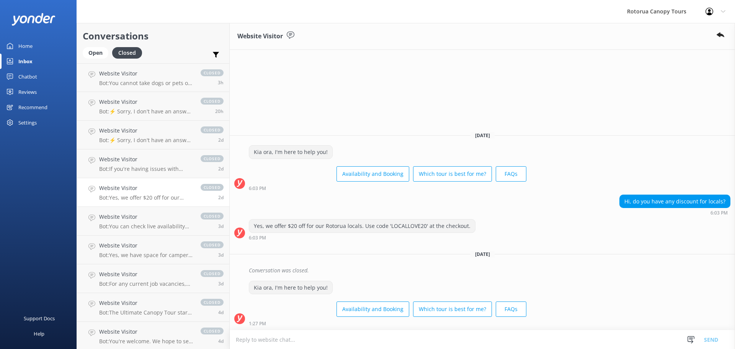  Describe the element at coordinates (153, 77) in the screenshot. I see `a: Website VisitorBot:You cannot take dogs or pets on tour with you. However, if you are travelling ...` at that location.